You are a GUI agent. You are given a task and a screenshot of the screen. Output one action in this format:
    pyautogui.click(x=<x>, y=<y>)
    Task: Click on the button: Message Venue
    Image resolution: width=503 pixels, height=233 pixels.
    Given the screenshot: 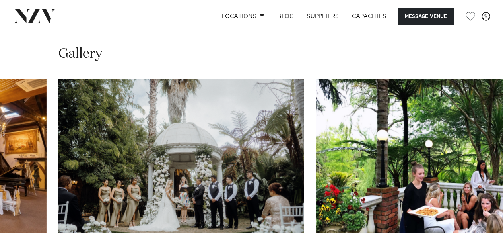 What is the action you would take?
    pyautogui.click(x=426, y=16)
    